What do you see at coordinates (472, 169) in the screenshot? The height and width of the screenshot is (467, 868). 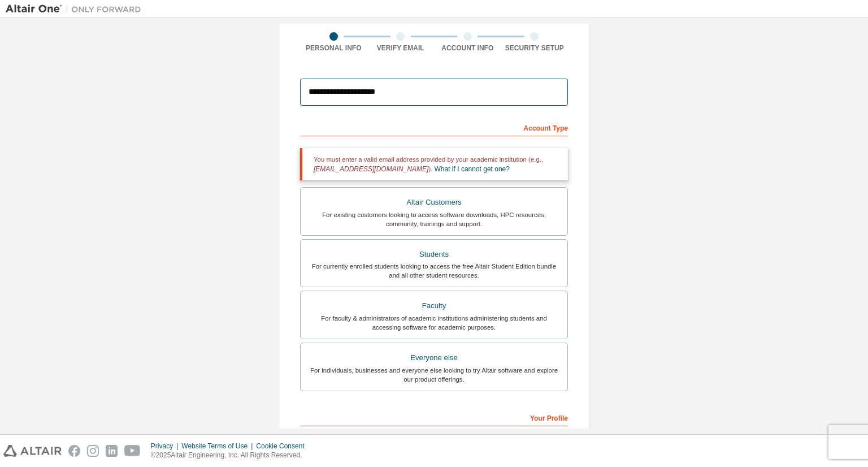 I see `a: What if I cannot get one?` at bounding box center [472, 169].